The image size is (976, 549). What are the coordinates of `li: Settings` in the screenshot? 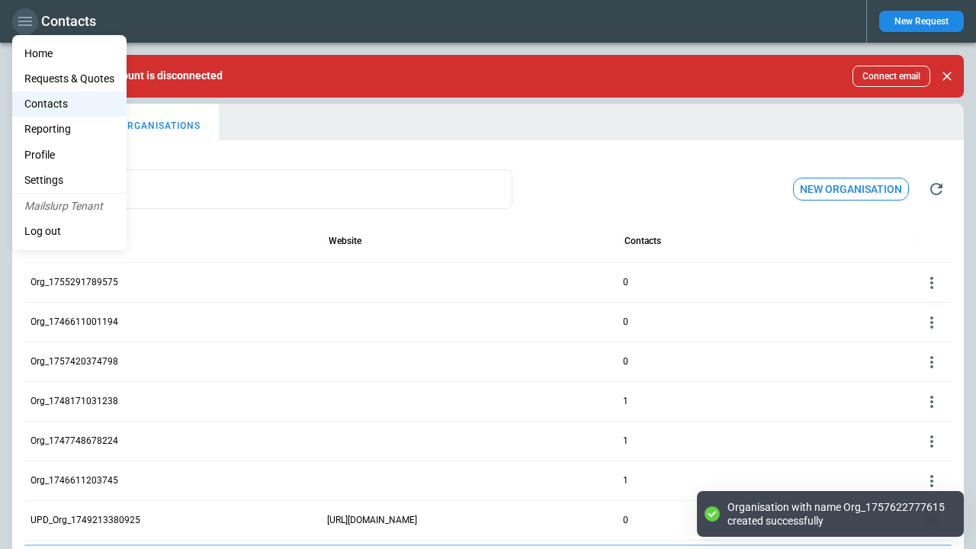 It's located at (69, 180).